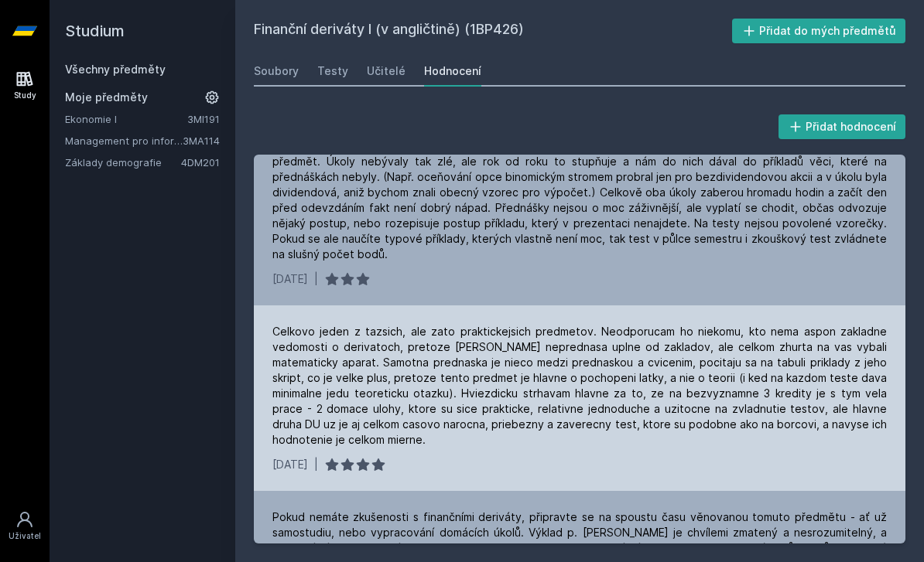 Image resolution: width=924 pixels, height=562 pixels. I want to click on button: Přidat do mých předmětů, so click(819, 31).